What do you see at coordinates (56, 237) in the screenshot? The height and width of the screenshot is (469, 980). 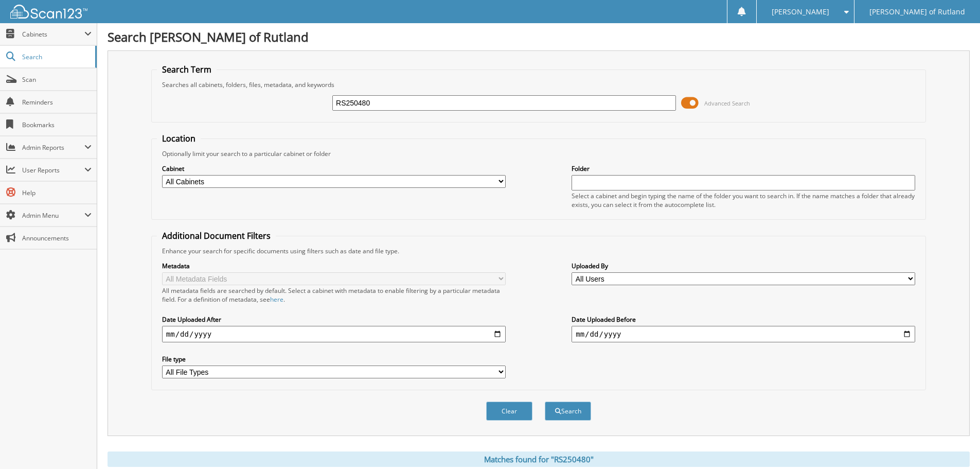 I see `span: Announcements` at bounding box center [56, 237].